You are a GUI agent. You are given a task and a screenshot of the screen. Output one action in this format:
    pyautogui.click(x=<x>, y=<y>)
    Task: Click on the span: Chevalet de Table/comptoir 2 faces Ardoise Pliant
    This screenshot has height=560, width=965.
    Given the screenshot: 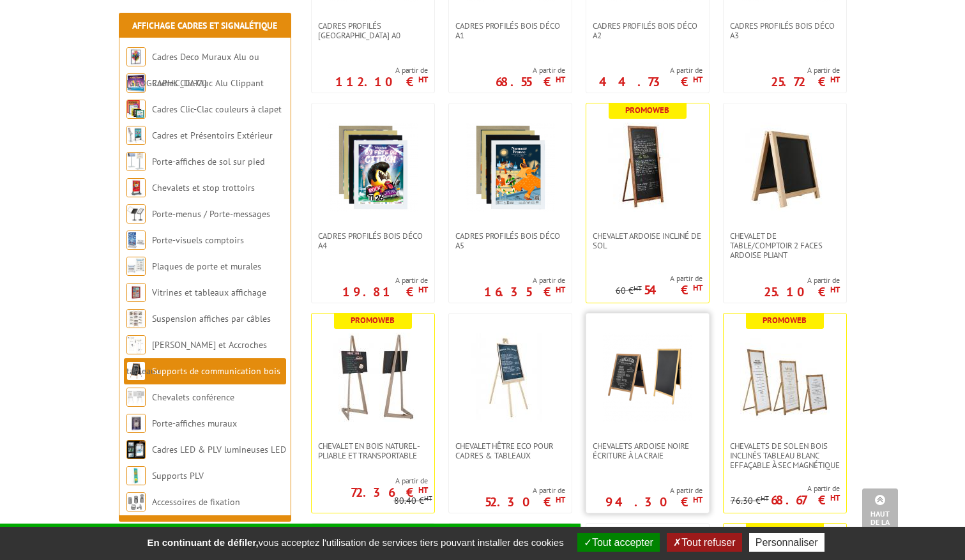 What is the action you would take?
    pyautogui.click(x=785, y=246)
    